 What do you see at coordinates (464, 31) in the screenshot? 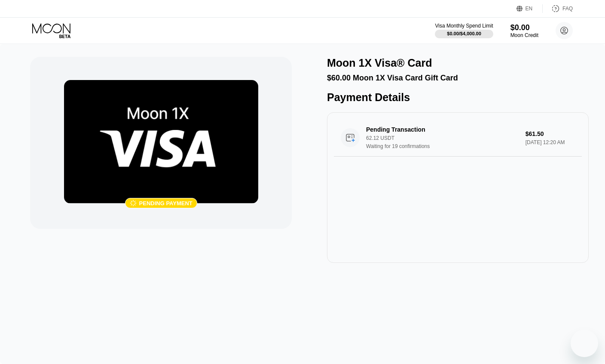
I see `div: Visa Monthly Spend Limit$0.00/$4,000.00` at bounding box center [464, 31].